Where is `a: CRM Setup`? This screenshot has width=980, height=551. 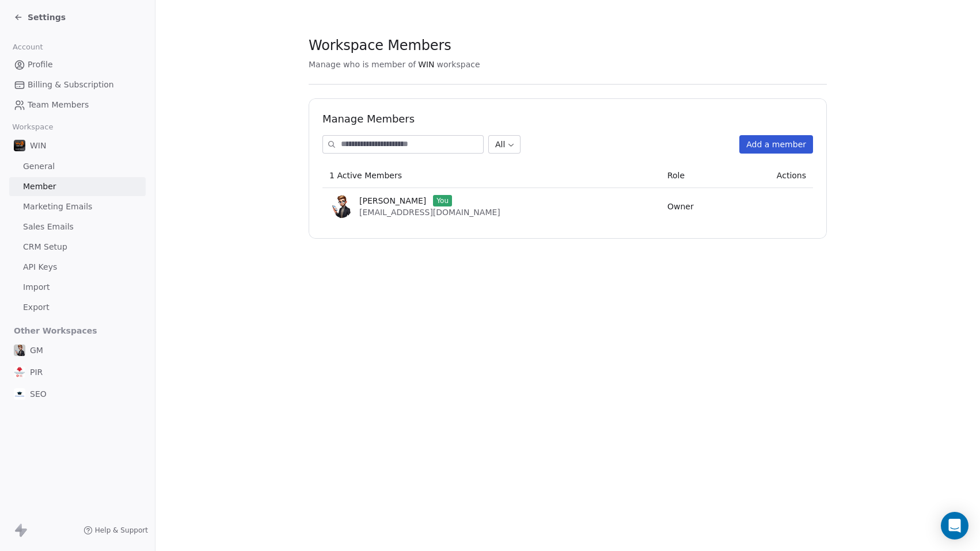
a: CRM Setup is located at coordinates (77, 247).